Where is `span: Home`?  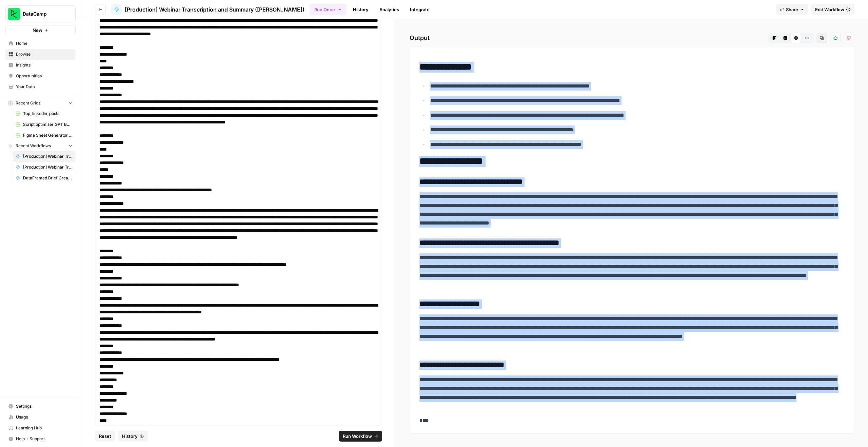
span: Home is located at coordinates (44, 43).